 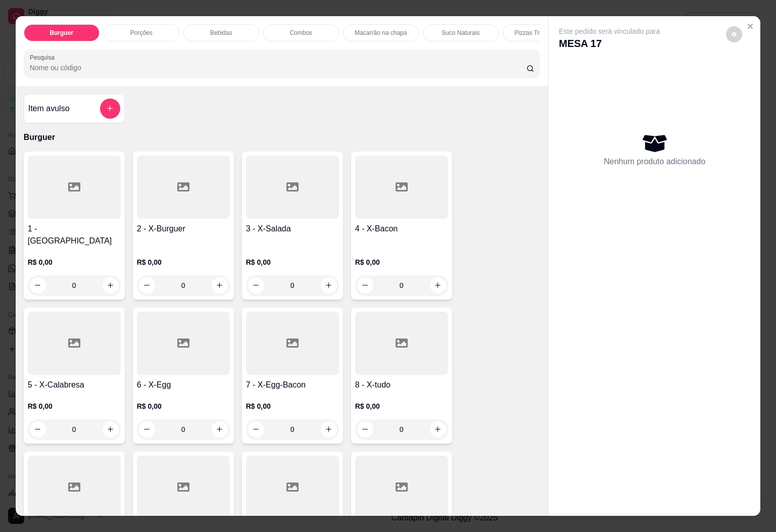 What do you see at coordinates (183, 229) in the screenshot?
I see `h4: 2 - X-Burguer` at bounding box center [183, 229].